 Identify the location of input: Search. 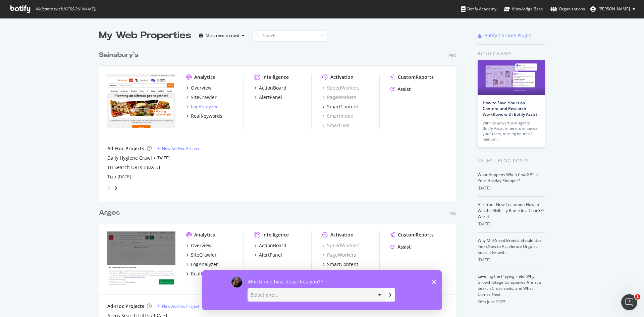
(289, 36).